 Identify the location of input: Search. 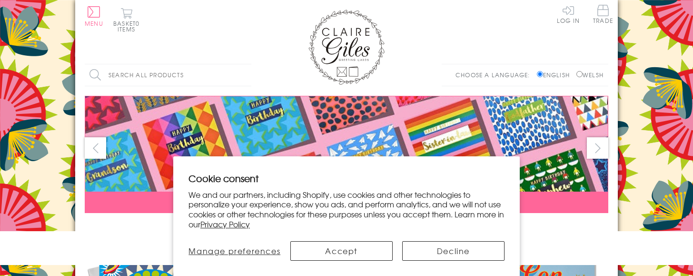
(247, 75).